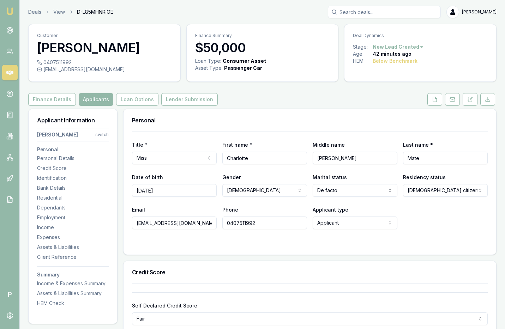 The image size is (505, 329). I want to click on div: Dependants, so click(73, 208).